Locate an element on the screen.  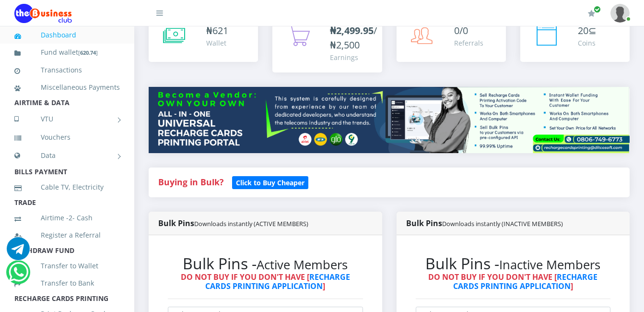
a: Transfer to Bank is located at coordinates (67, 283).